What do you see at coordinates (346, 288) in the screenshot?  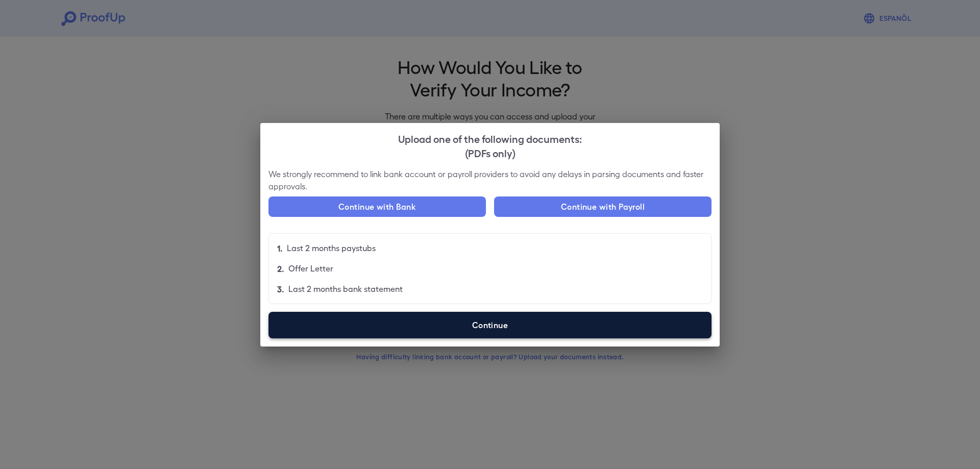 I see `p: Last 2 months bank statement` at bounding box center [346, 288].